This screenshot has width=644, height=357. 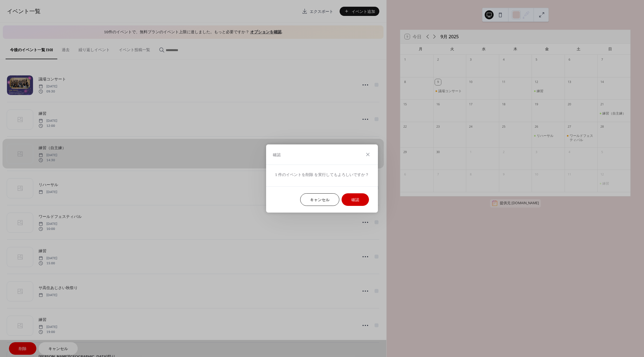 I want to click on button: 確認, so click(x=355, y=200).